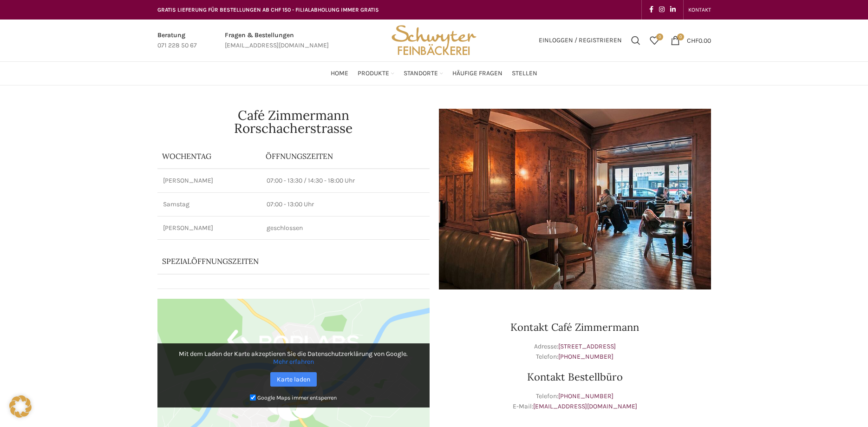 The width and height of the screenshot is (868, 427). Describe the element at coordinates (345, 156) in the screenshot. I see `p: ÖFFNUNGSZEITEN` at that location.